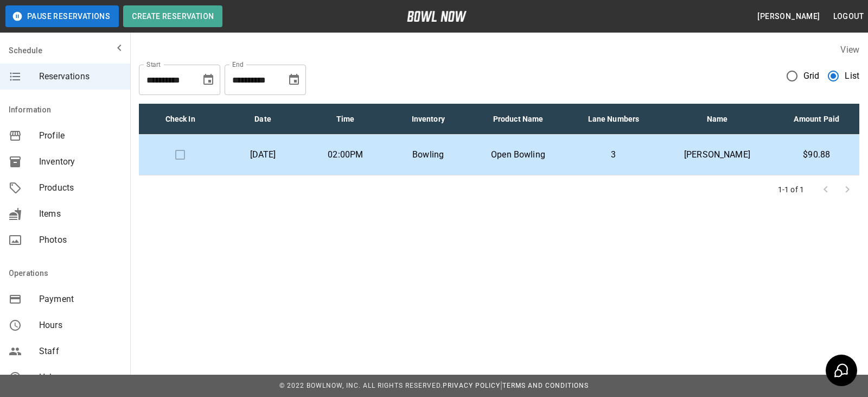 This screenshot has width=868, height=397. Describe the element at coordinates (262, 119) in the screenshot. I see `th: Date` at that location.